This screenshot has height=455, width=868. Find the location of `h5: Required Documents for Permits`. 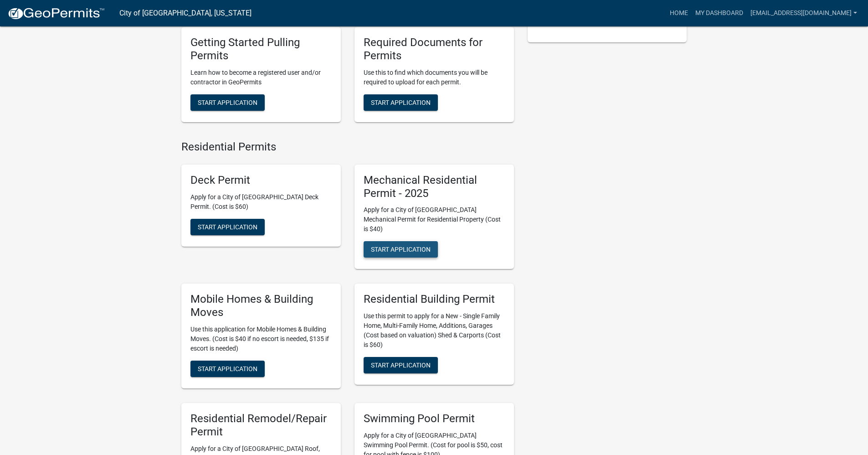

h5: Required Documents for Permits is located at coordinates (434, 49).